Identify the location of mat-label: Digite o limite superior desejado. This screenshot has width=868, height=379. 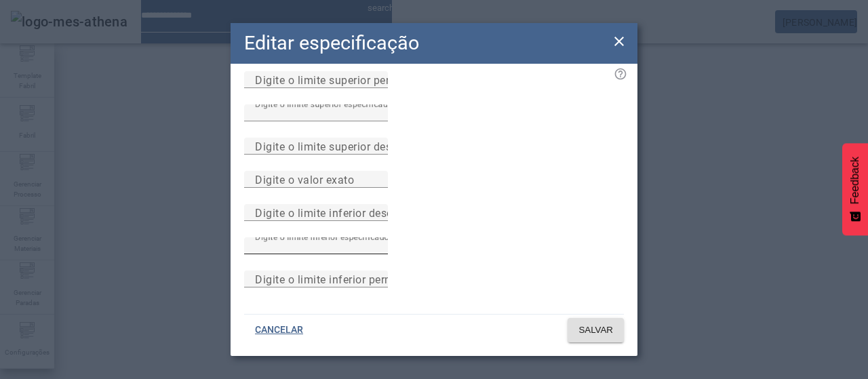
(337, 146).